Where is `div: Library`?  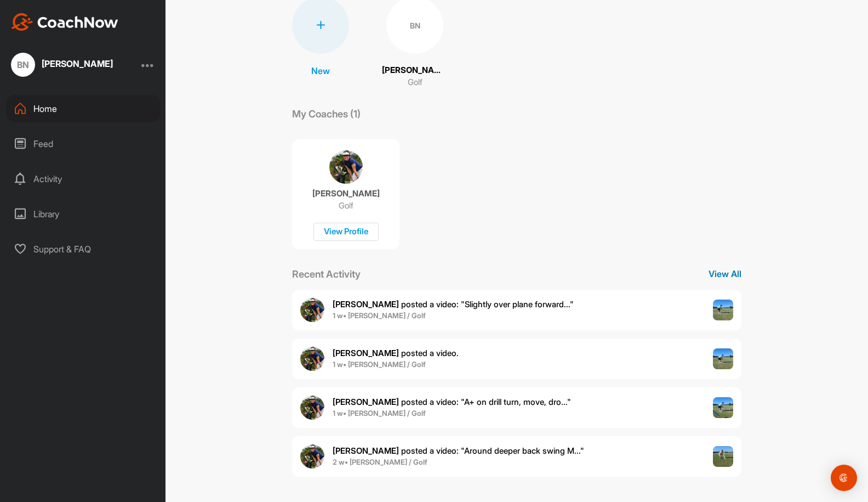 div: Library is located at coordinates (83, 214).